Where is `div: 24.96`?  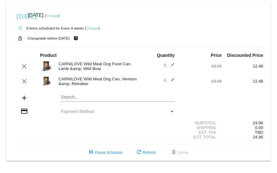 div: 24.96 is located at coordinates (242, 123).